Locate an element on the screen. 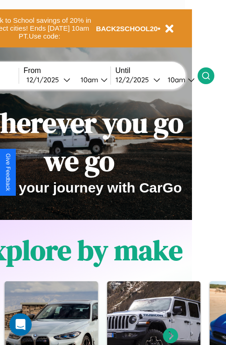 The width and height of the screenshot is (226, 345). div: Give Feedback is located at coordinates (8, 172).